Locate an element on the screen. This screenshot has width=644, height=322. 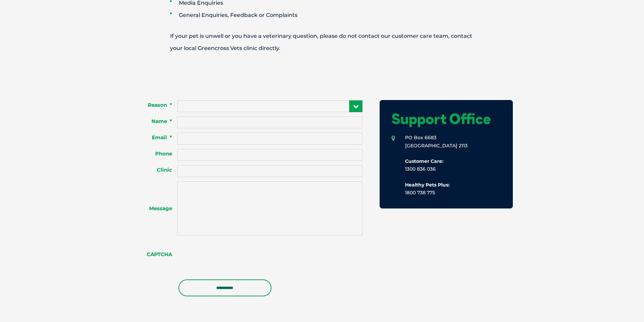
label: CAPTCHA is located at coordinates (154, 255).